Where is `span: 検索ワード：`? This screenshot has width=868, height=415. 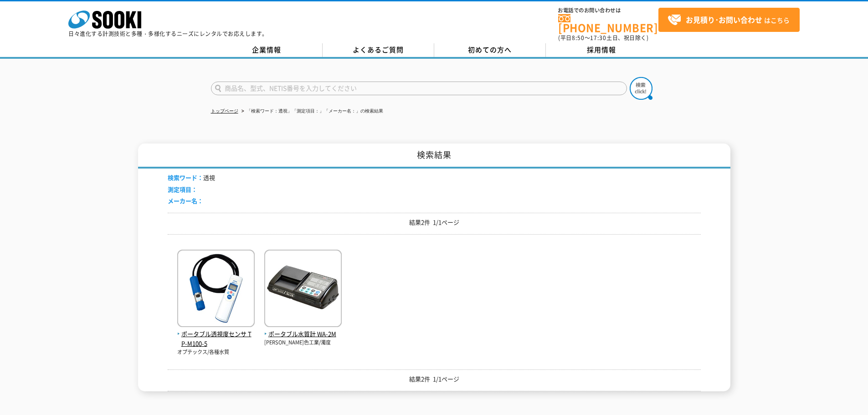
span: 検索ワード： is located at coordinates (186, 178).